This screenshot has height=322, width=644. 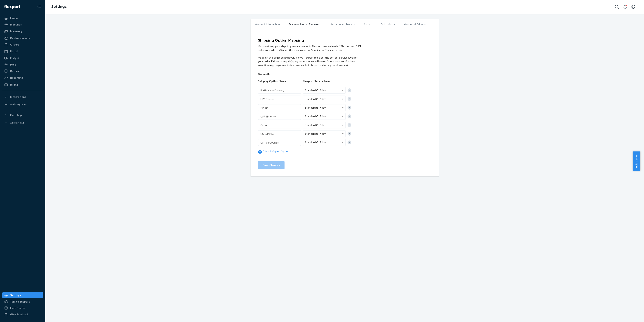 What do you see at coordinates (23, 18) in the screenshot?
I see `a: Home` at bounding box center [23, 18].